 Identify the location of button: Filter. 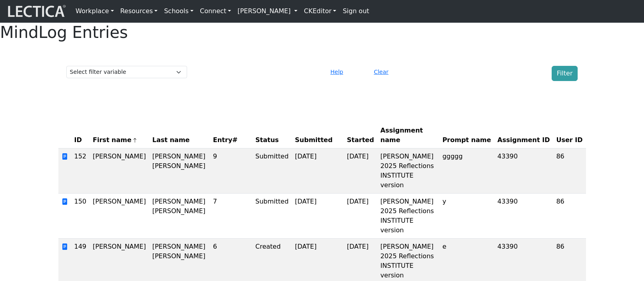
(565, 74).